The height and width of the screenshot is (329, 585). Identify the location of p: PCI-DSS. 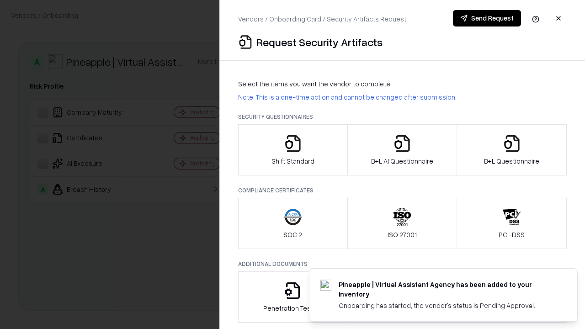
(512, 235).